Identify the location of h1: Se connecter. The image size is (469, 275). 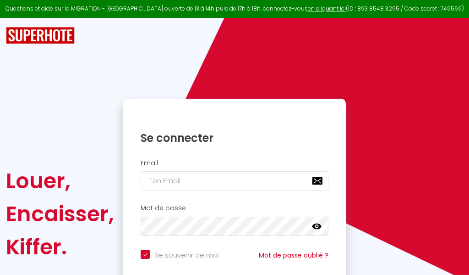
(235, 137).